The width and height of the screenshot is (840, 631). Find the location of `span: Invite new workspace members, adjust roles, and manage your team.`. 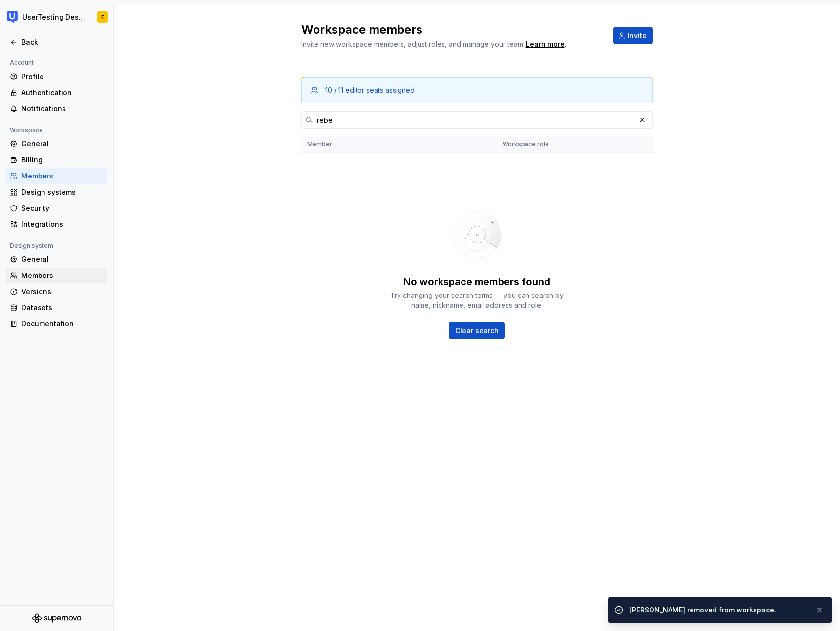

span: Invite new workspace members, adjust roles, and manage your team. is located at coordinates (413, 44).